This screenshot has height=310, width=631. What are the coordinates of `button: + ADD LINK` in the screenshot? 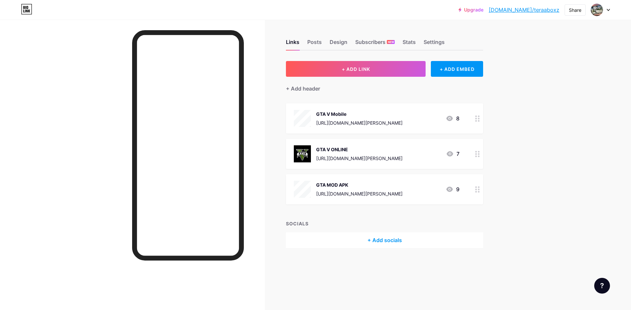 It's located at (355, 69).